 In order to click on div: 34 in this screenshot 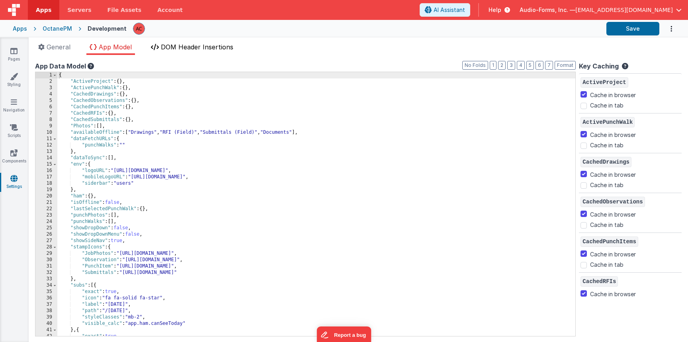, I will do `click(46, 286)`.